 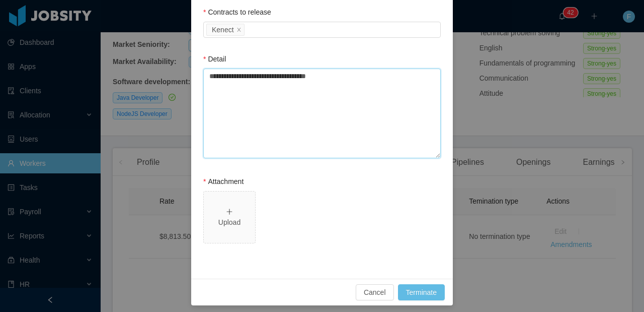 I want to click on textarea: Detail, so click(x=322, y=113).